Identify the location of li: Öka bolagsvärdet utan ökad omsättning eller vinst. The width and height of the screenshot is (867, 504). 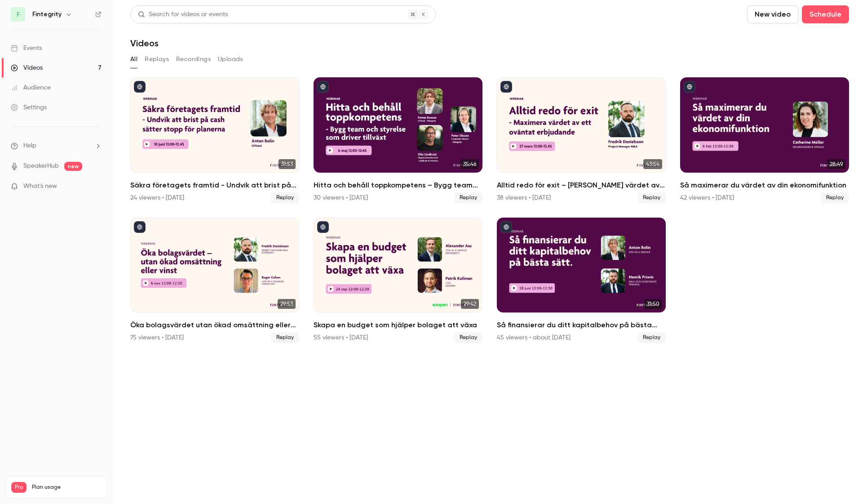
(215, 281).